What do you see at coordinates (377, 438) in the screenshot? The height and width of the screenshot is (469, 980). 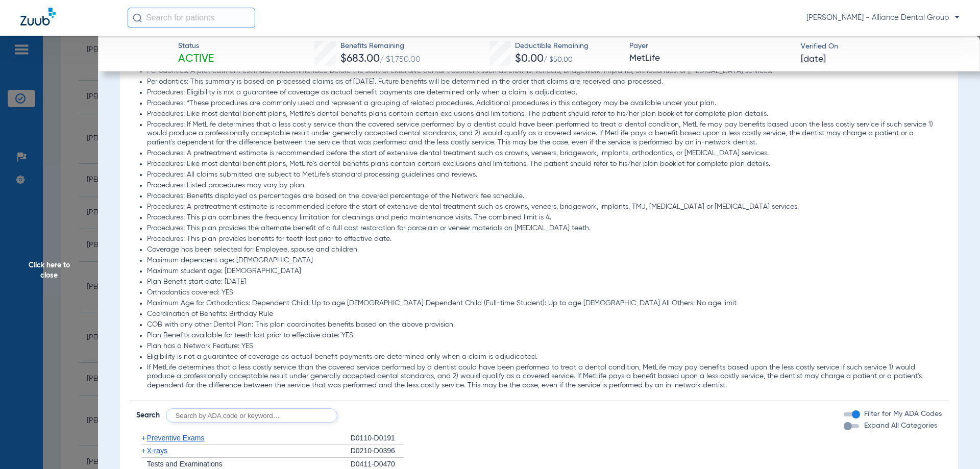 I see `div: D0110-D0191` at bounding box center [377, 438].